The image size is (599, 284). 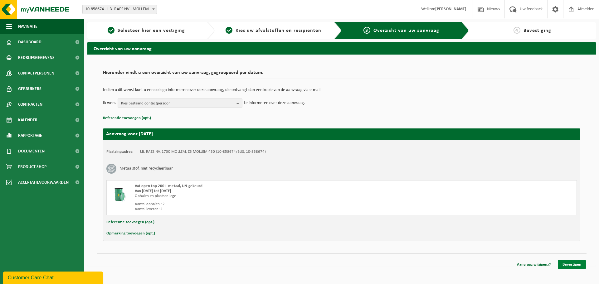 What do you see at coordinates (109, 103) in the screenshot?
I see `p: Ik wens` at bounding box center [109, 103].